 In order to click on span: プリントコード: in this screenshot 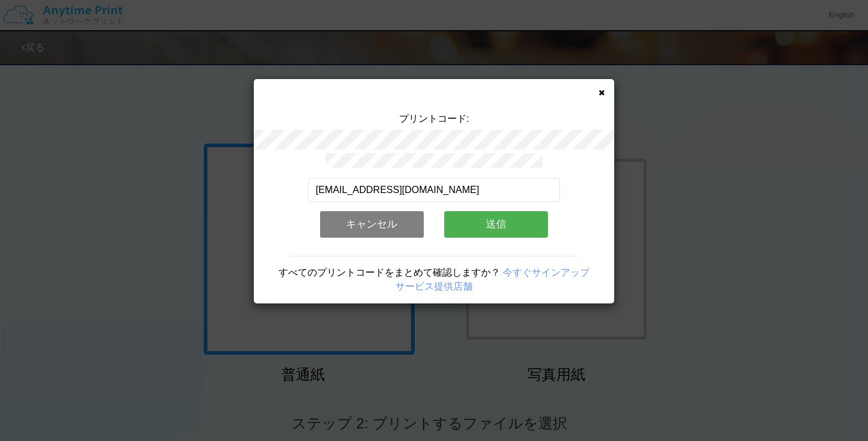, I will do `click(434, 118)`.